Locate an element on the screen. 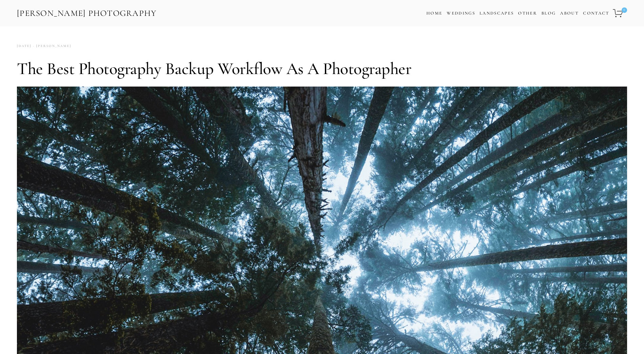 Image resolution: width=644 pixels, height=354 pixels. span: 0 is located at coordinates (624, 10).